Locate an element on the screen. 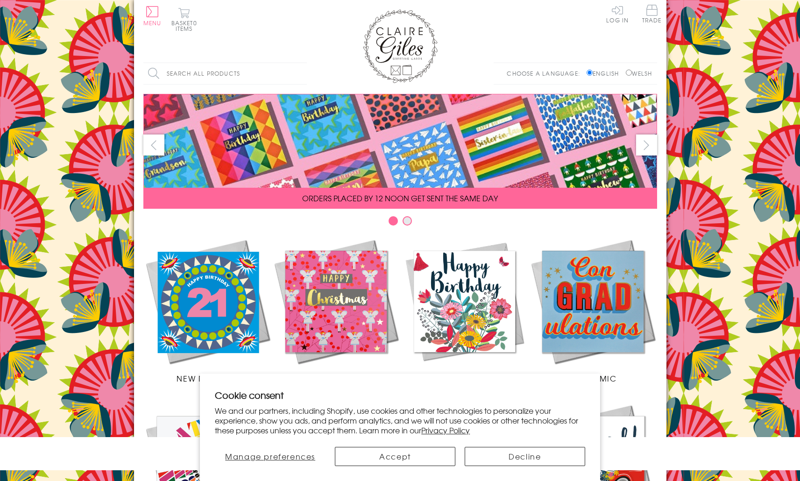  button: Decline is located at coordinates (525, 457).